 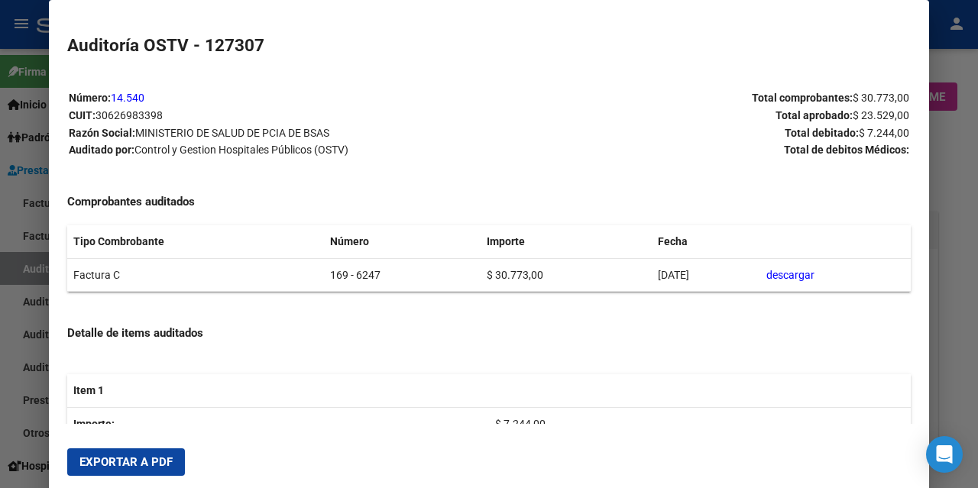 What do you see at coordinates (489, 46) in the screenshot?
I see `h2: Auditoría OSTV - 127307` at bounding box center [489, 46].